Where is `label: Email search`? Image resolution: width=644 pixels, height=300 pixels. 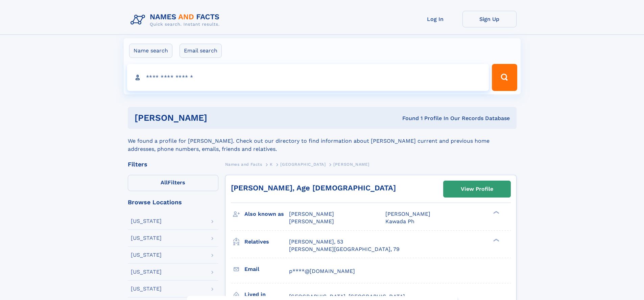 label: Email search is located at coordinates (200, 51).